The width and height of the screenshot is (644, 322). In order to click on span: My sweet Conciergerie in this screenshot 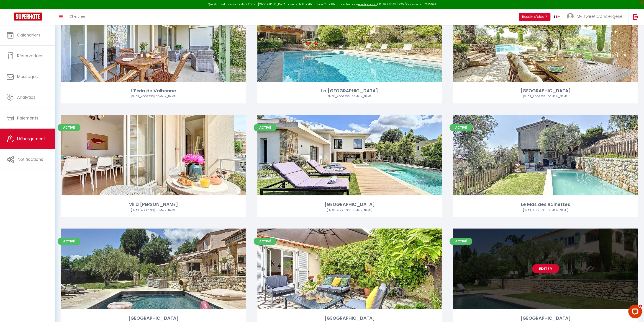, I will do `click(600, 16)`.